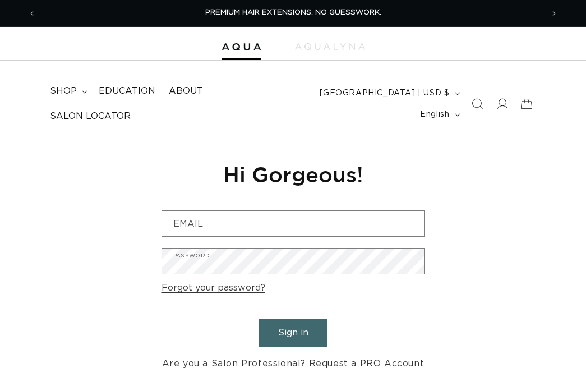 The height and width of the screenshot is (368, 586). What do you see at coordinates (293, 12) in the screenshot?
I see `span: PREMIUM HAIR EXTENSIONS. NO GUESSWORK.` at bounding box center [293, 12].